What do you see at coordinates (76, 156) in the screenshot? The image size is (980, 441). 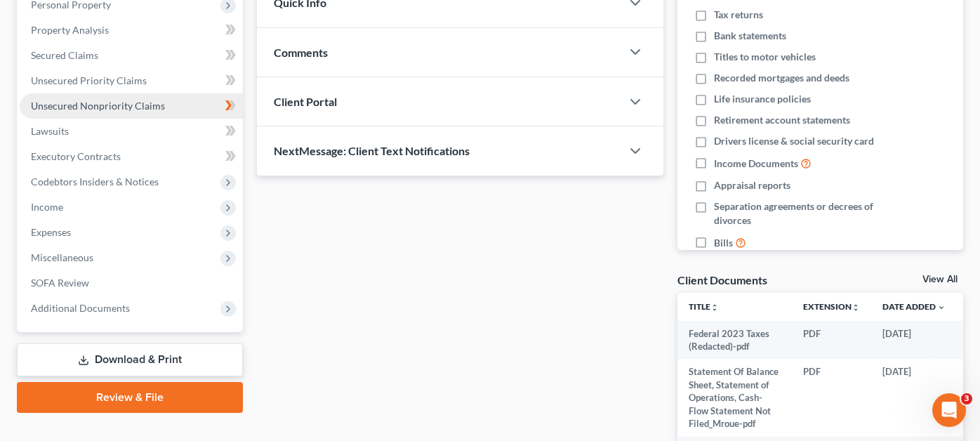 I see `span: Executory Contracts` at bounding box center [76, 156].